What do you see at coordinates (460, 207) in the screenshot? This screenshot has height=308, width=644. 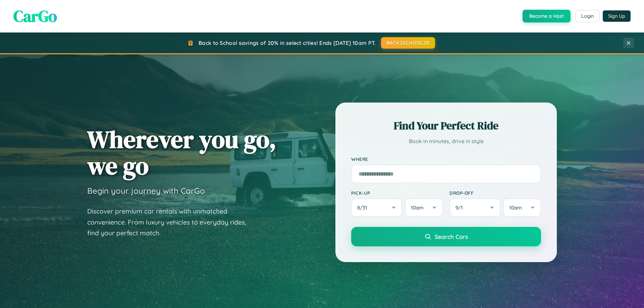 I see `span: 9 / 1` at bounding box center [460, 207].